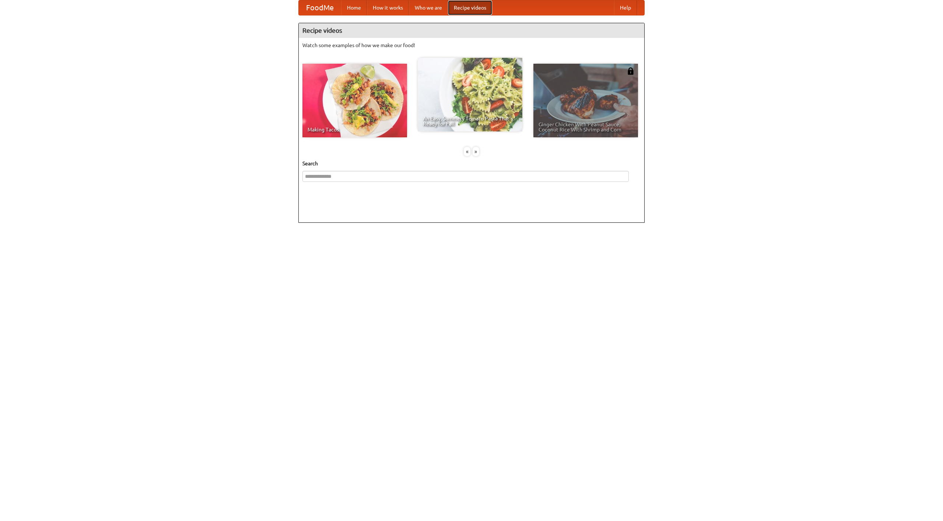 Image resolution: width=943 pixels, height=521 pixels. Describe the element at coordinates (470, 8) in the screenshot. I see `a: Recipe videos` at that location.